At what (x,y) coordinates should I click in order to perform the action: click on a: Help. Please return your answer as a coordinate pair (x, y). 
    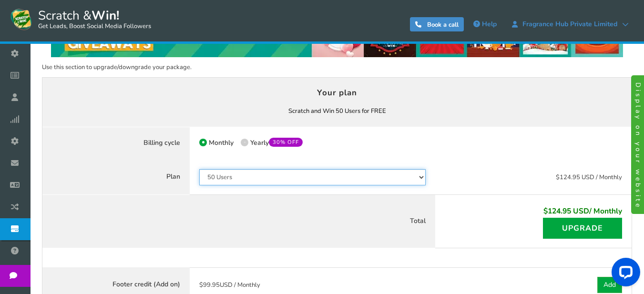
    Looking at the image, I should click on (485, 24).